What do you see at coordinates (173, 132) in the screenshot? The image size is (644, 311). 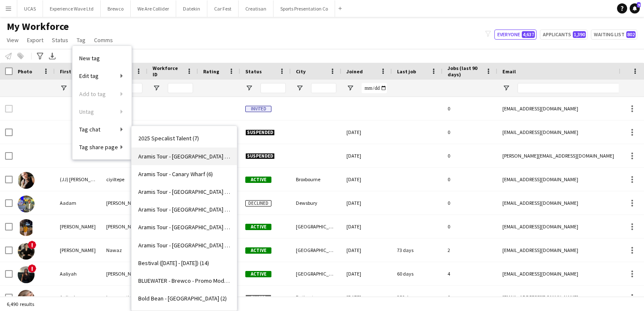 I see `div: 2433` at bounding box center [173, 132].